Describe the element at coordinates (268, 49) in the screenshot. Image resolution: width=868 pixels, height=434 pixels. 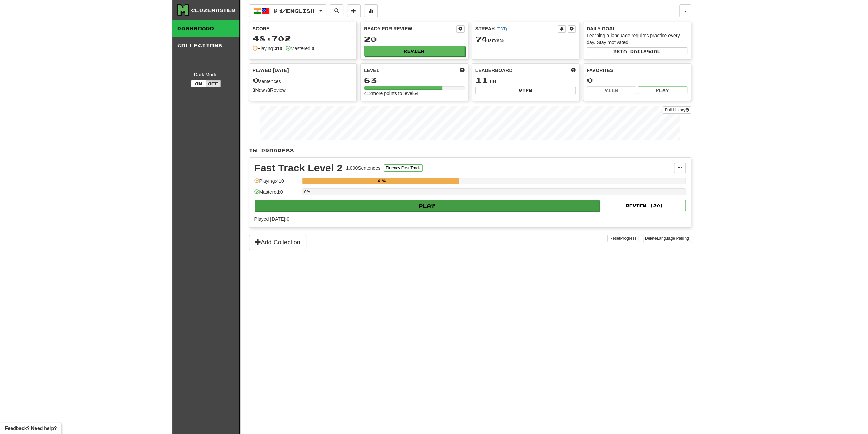
I see `div: Playing:` at that location.